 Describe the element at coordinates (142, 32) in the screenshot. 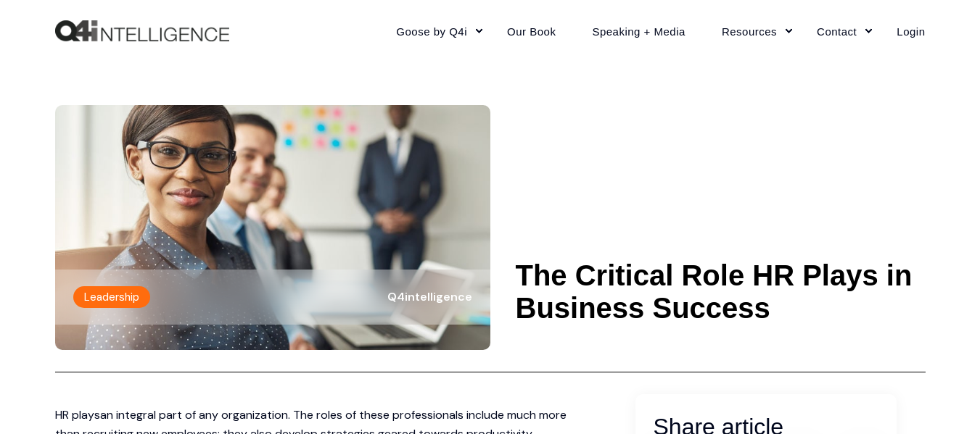

I see `a: Back to Home` at that location.